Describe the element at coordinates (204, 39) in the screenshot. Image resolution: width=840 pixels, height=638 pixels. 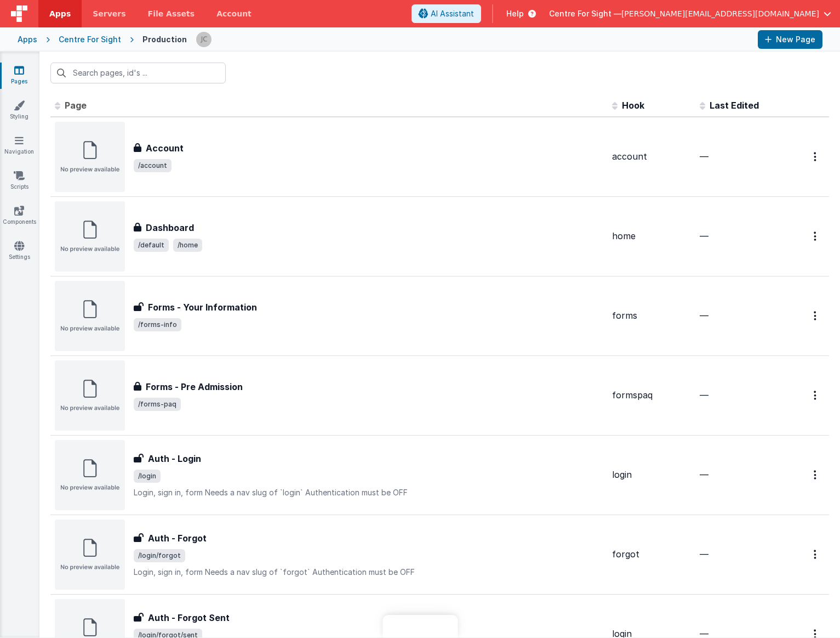
I see `img: 0dee5c1935d117432ef4781264a758f2` at that location.